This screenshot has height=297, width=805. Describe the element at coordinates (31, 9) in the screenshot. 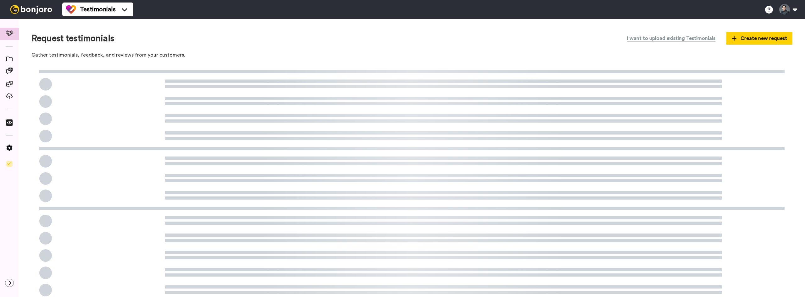

I see `img: bj-logo-header-white.svg` at that location.